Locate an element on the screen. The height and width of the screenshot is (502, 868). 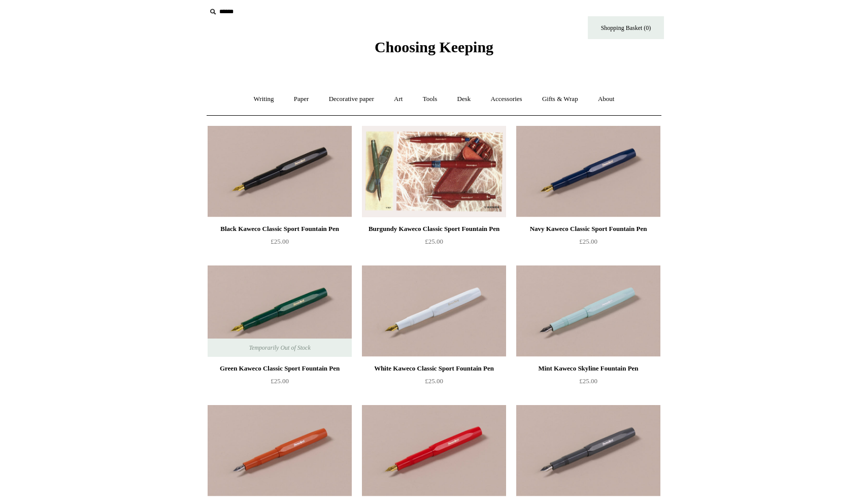
img: Burgundy Kaweco Classic Sport Fountain Pen is located at coordinates (434, 171).